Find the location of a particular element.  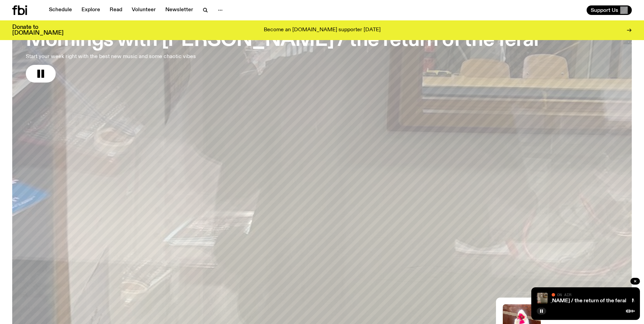

a: A selfie of Jim taken in the reflection of the window of the fbi radio studio. is located at coordinates (542, 298).